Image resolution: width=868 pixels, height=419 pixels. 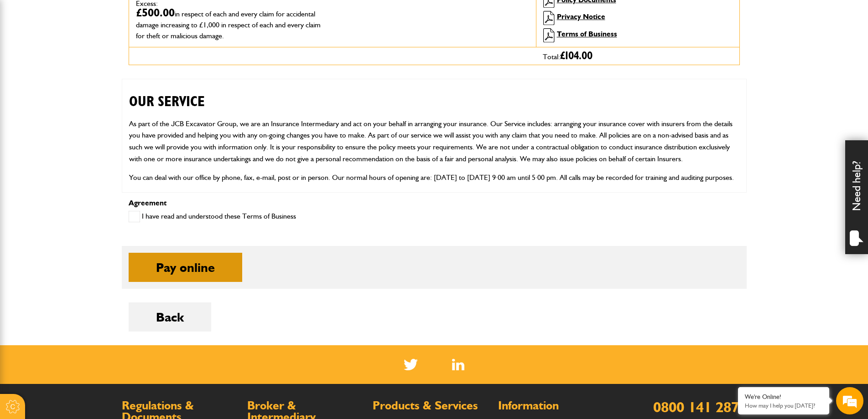 I want to click on p: As part of the JCB Excavator Group, we are an Insurance Intermediary and act on your behalf in ar..., so click(x=434, y=141).